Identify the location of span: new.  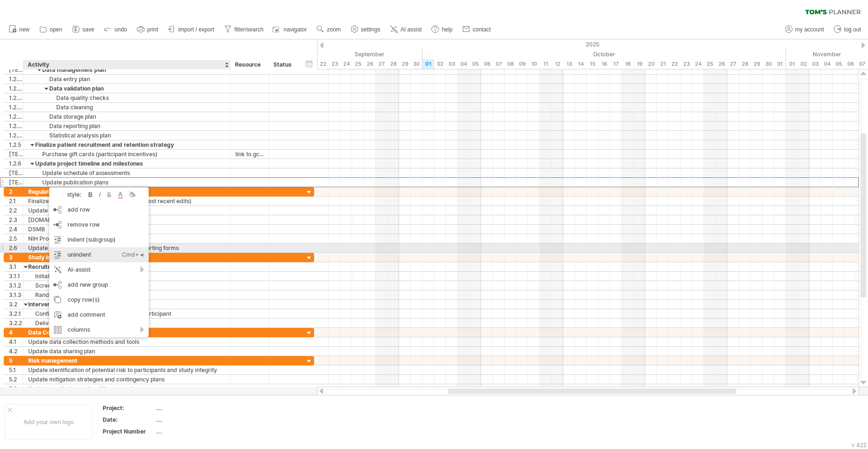
(25, 30).